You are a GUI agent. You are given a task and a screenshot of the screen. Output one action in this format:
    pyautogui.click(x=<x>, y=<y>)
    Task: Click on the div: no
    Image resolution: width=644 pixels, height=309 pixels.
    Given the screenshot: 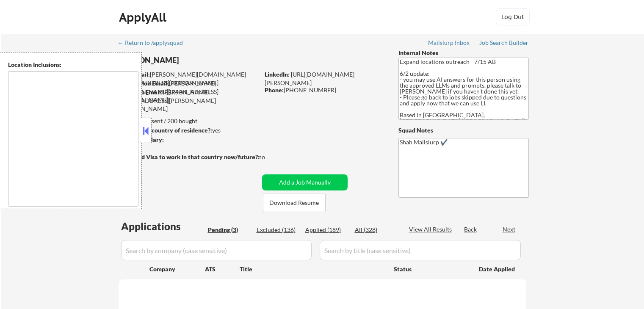 What is the action you would take?
    pyautogui.click(x=270, y=157)
    